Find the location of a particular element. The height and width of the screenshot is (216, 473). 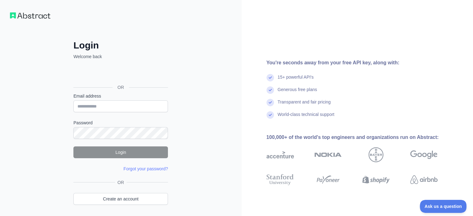

p: Welcome back is located at coordinates (121, 57).